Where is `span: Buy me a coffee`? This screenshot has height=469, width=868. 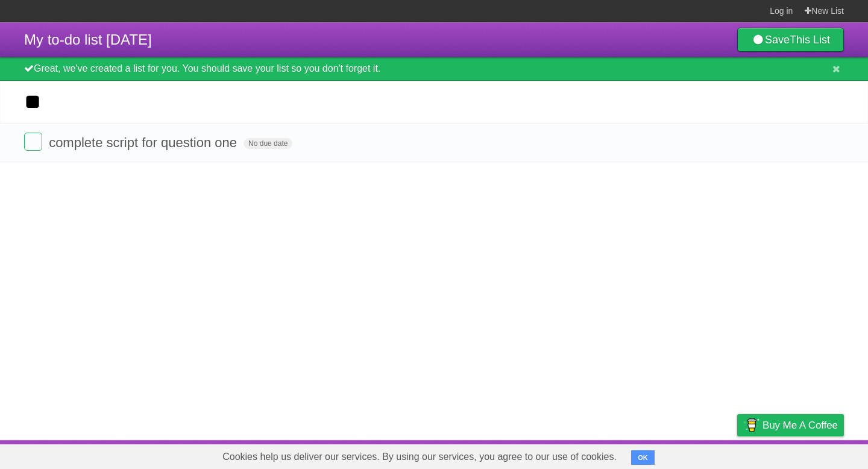
span: Buy me a coffee is located at coordinates (800, 425).